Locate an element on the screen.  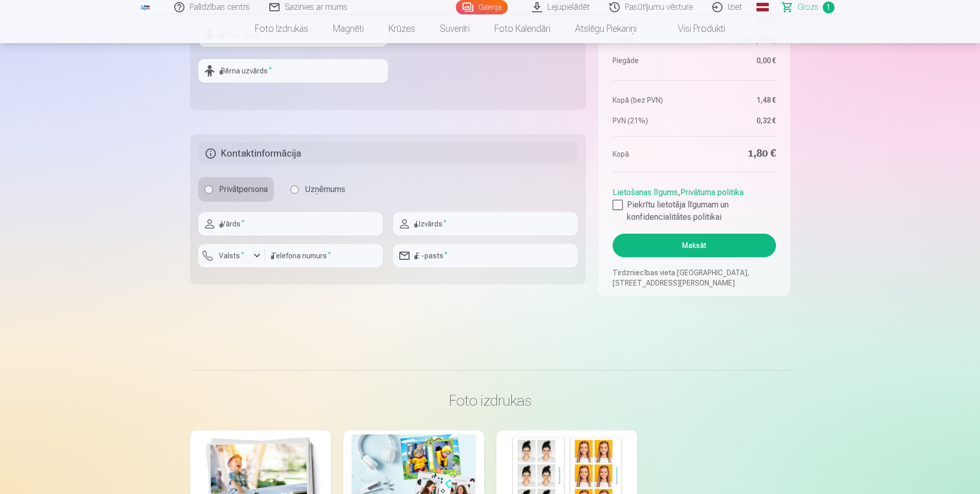
dt: Piegāde is located at coordinates (651, 60).